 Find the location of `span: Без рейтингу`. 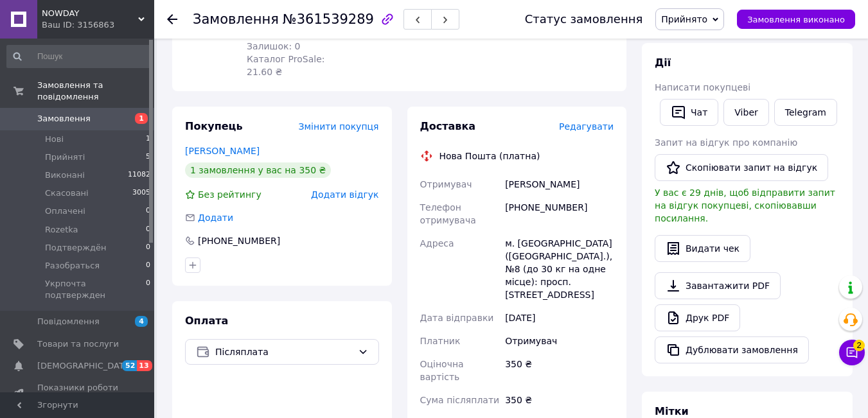

span: Без рейтингу is located at coordinates (229, 195).